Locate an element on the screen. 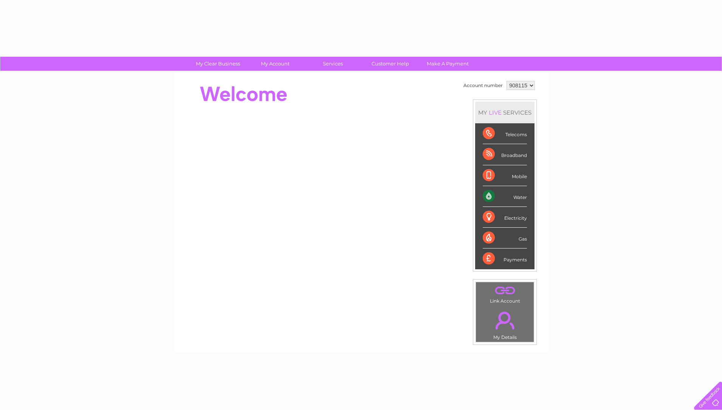  div: Telecoms is located at coordinates (504, 133).